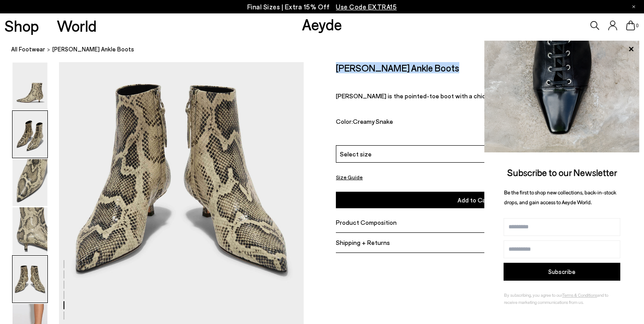 Image resolution: width=644 pixels, height=324 pixels. I want to click on a: All Footwear, so click(28, 49).